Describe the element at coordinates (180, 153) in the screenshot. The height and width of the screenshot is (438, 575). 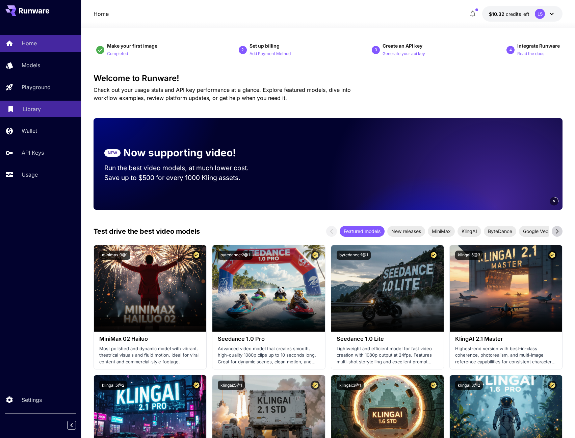
I see `p: Now supporting video!` at that location.